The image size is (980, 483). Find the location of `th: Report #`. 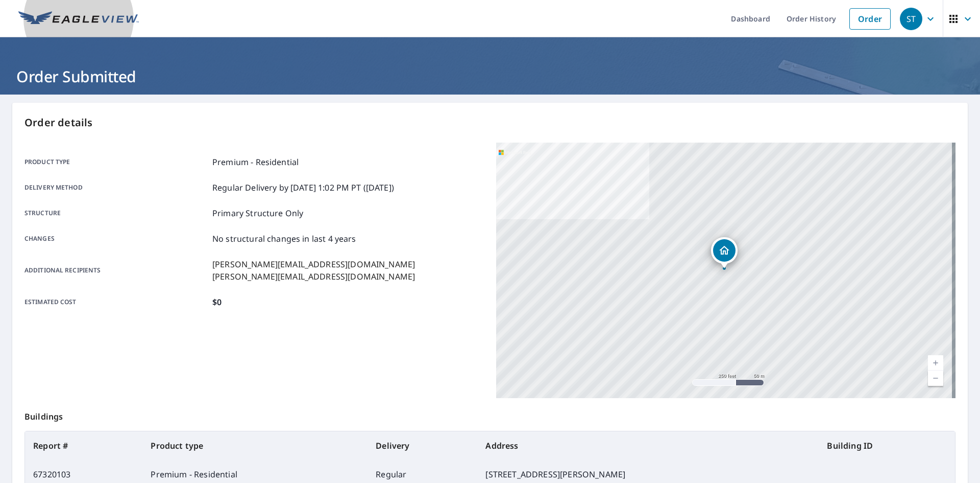

th: Report # is located at coordinates (84, 446).